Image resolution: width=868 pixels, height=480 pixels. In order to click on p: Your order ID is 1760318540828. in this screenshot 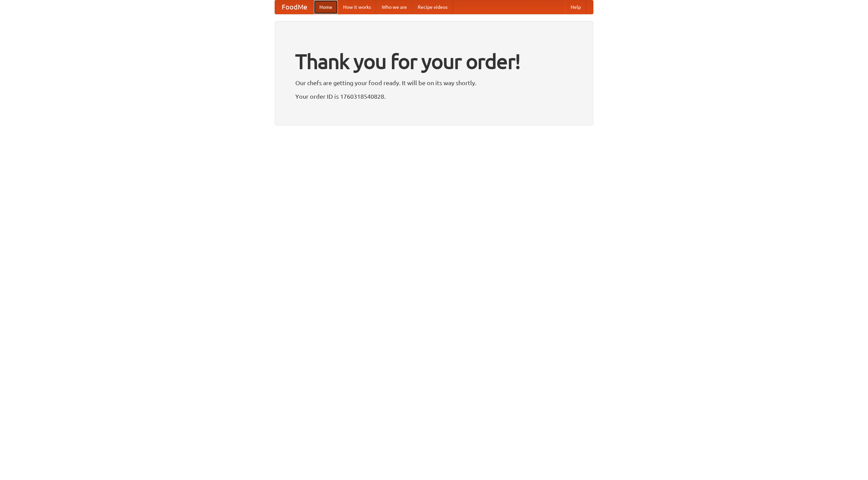, I will do `click(434, 96)`.